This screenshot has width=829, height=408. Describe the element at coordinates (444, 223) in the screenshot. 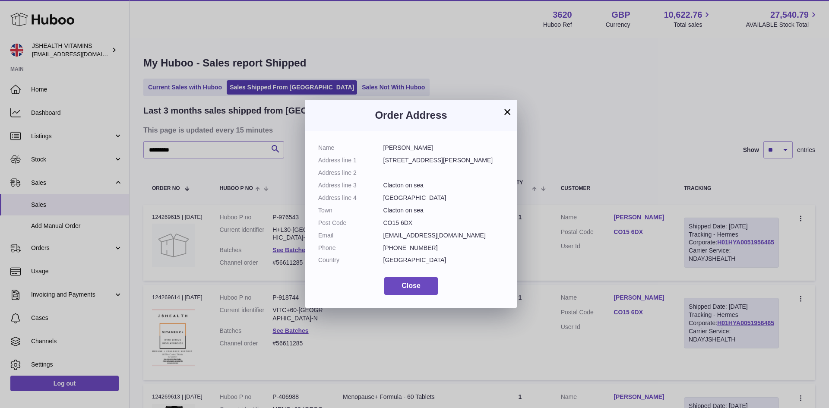

I see `dd: CO15 6DX` at that location.